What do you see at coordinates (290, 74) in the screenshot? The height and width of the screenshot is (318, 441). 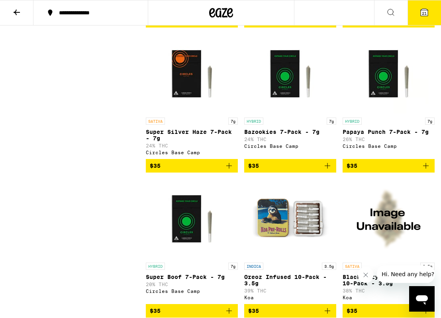 I see `img: Circles Base Camp - Bazookies 7-Pack - 7g` at bounding box center [290, 74].